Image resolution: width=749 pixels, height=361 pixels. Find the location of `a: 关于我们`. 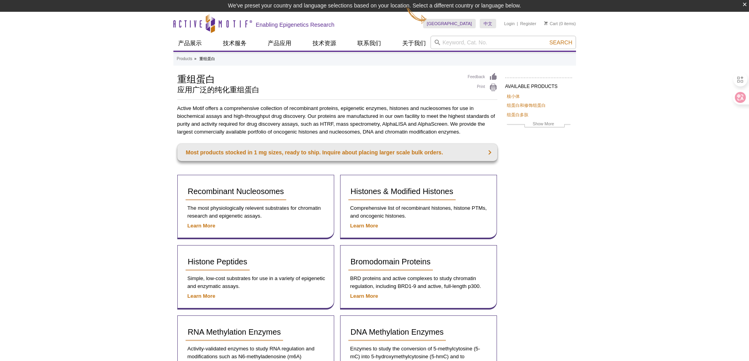

a: 关于我们 is located at coordinates (414, 43).